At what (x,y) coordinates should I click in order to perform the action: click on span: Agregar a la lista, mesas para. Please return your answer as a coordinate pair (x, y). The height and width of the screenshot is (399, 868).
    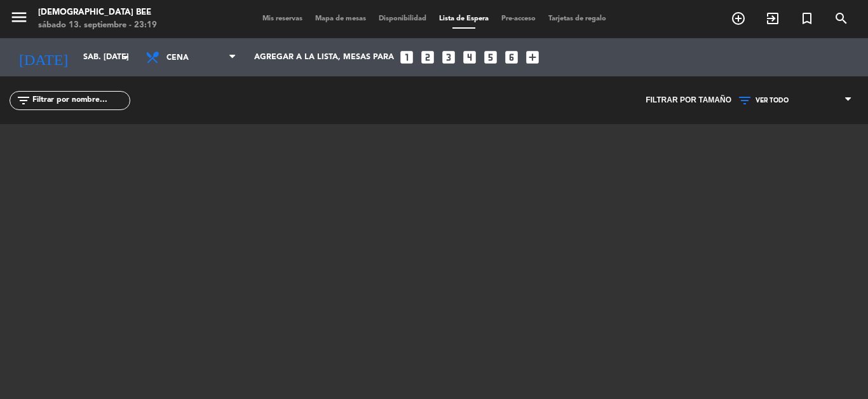
    Looking at the image, I should click on (324, 57).